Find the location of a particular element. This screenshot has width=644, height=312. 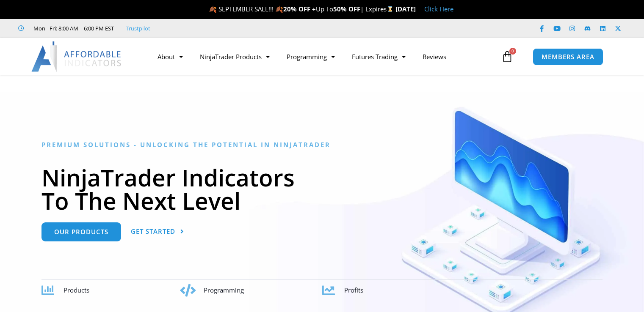

span: Get Started is located at coordinates (153, 231).